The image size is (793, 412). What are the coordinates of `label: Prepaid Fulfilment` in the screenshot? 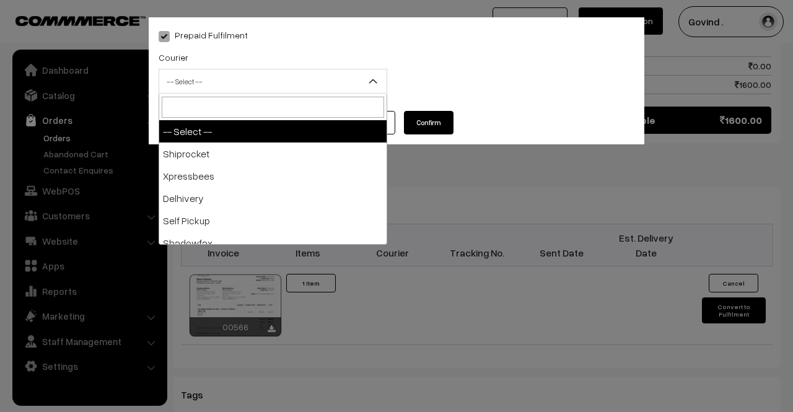 It's located at (203, 35).